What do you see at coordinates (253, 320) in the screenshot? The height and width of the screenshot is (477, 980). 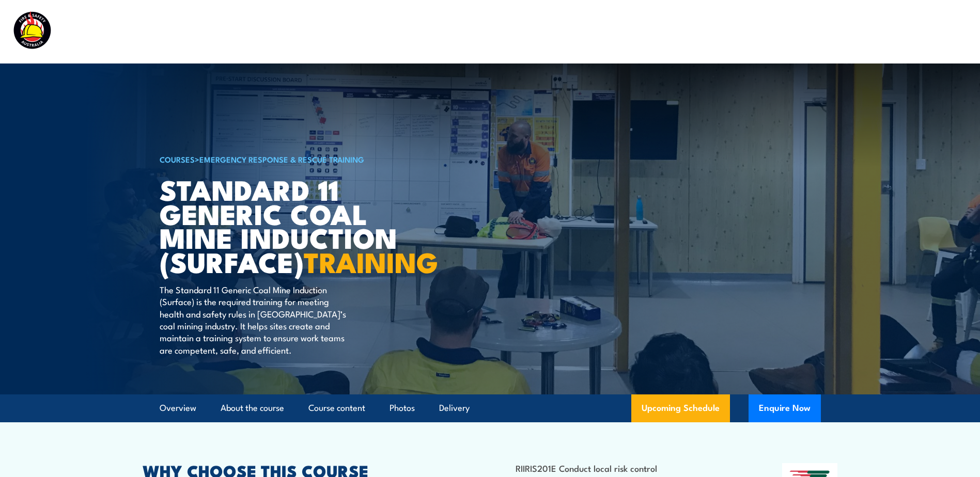 I see `p: The Standard 11 Generic Coal Mine Induction (Surface) is the required training for meeting health...` at bounding box center [253, 320].